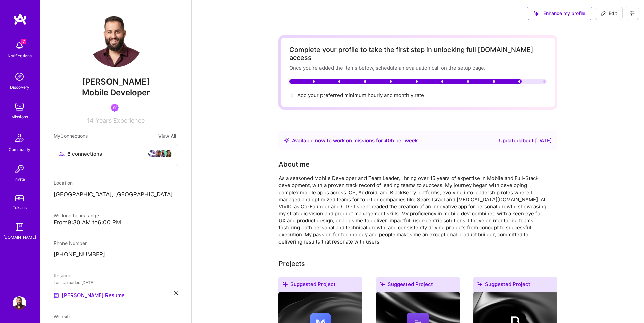 Image resolution: width=644 pixels, height=323 pixels. I want to click on i: icon Close, so click(175, 293).